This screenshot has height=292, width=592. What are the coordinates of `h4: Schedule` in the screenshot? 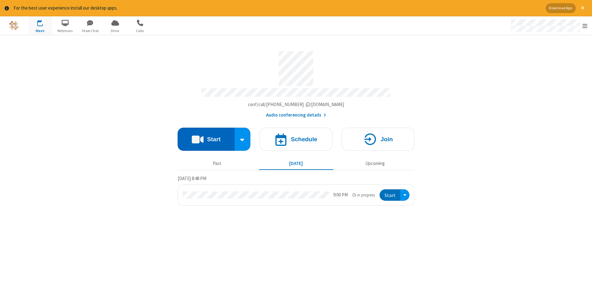 It's located at (304, 139).